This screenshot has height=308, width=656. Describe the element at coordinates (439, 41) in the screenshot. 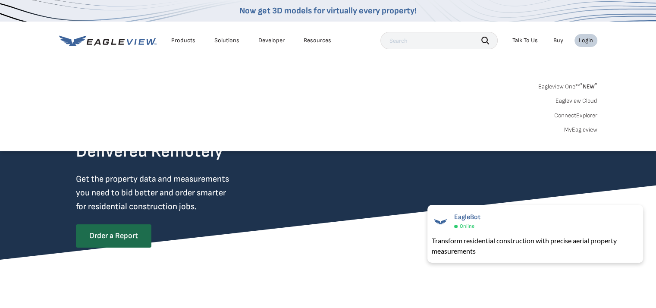

I see `input: Search` at that location.